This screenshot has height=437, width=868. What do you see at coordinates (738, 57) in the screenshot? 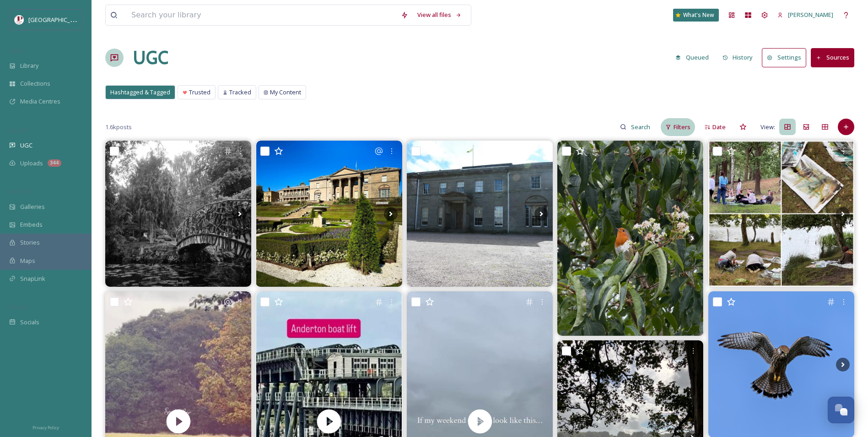
I see `button: History` at bounding box center [738, 57].